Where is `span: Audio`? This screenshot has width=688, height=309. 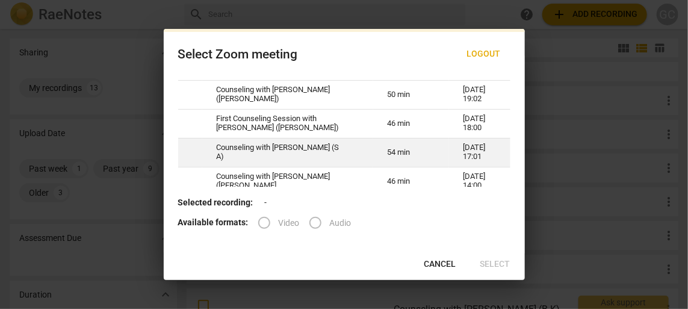 span: Audio is located at coordinates (341, 223).